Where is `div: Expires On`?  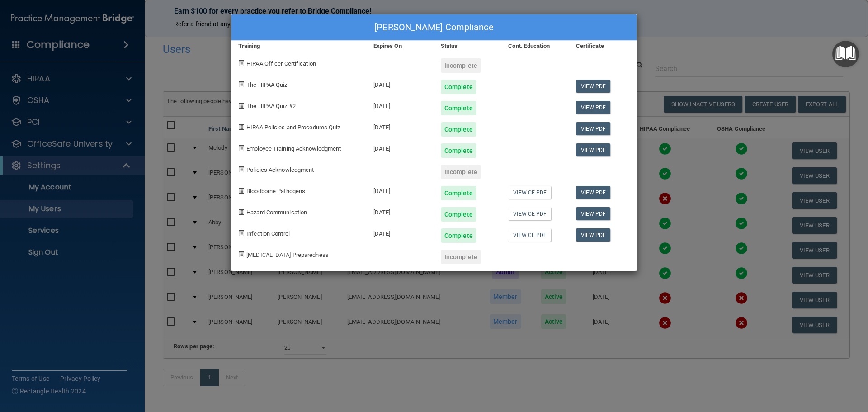
div: Expires On is located at coordinates (400, 46).